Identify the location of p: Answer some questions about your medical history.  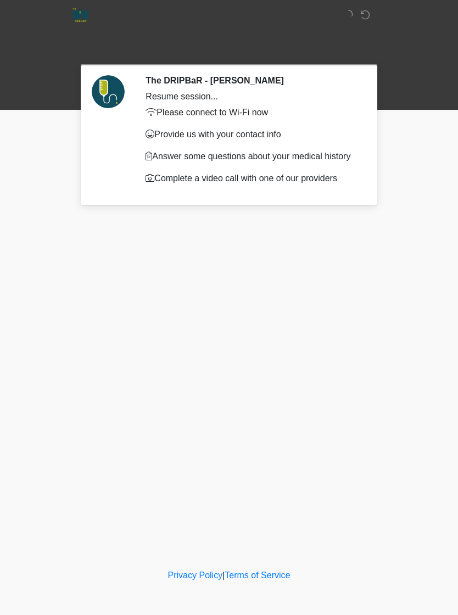
(251, 156).